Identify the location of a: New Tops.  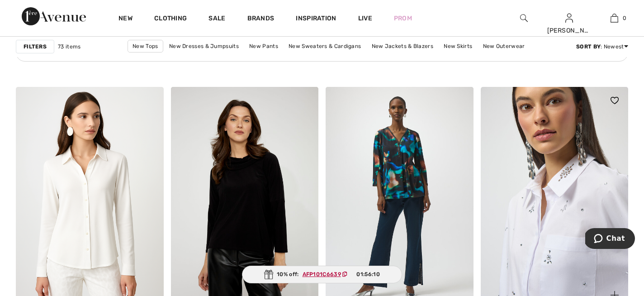
(145, 46).